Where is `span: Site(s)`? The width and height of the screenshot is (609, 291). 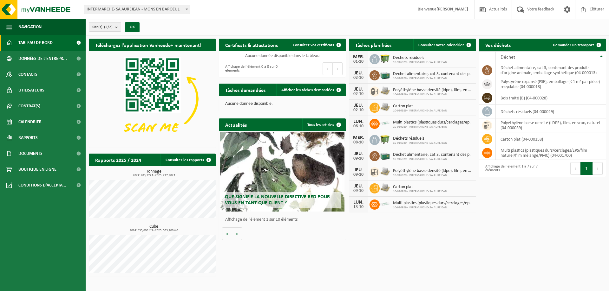 span: Site(s) is located at coordinates (102, 27).